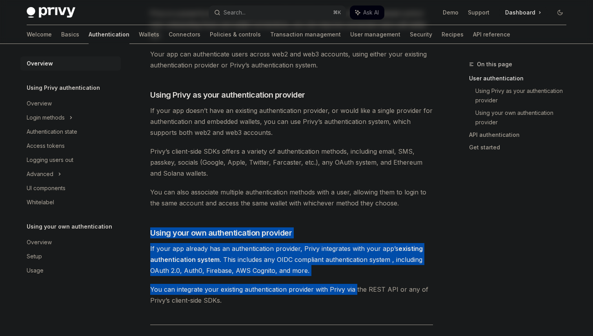  I want to click on span: Privy’s client-side SDKs offers a variety of authentication methods, including email, SMS, passke..., so click(291, 162).